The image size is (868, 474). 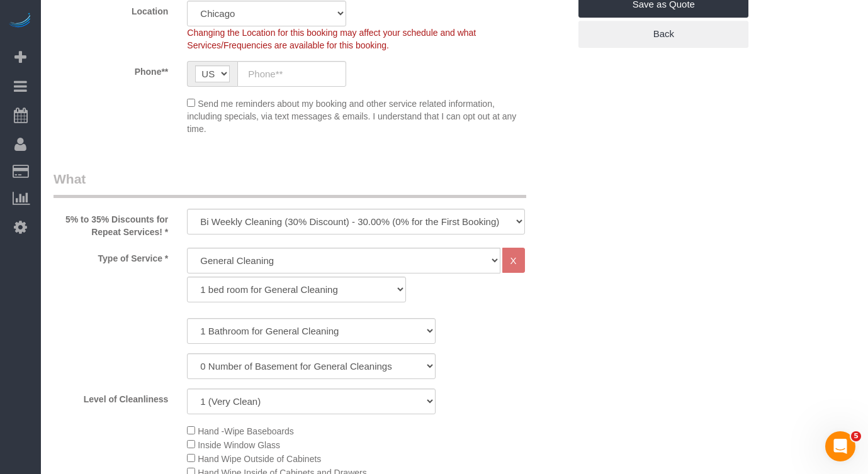 What do you see at coordinates (290, 184) in the screenshot?
I see `legend: What` at bounding box center [290, 184].